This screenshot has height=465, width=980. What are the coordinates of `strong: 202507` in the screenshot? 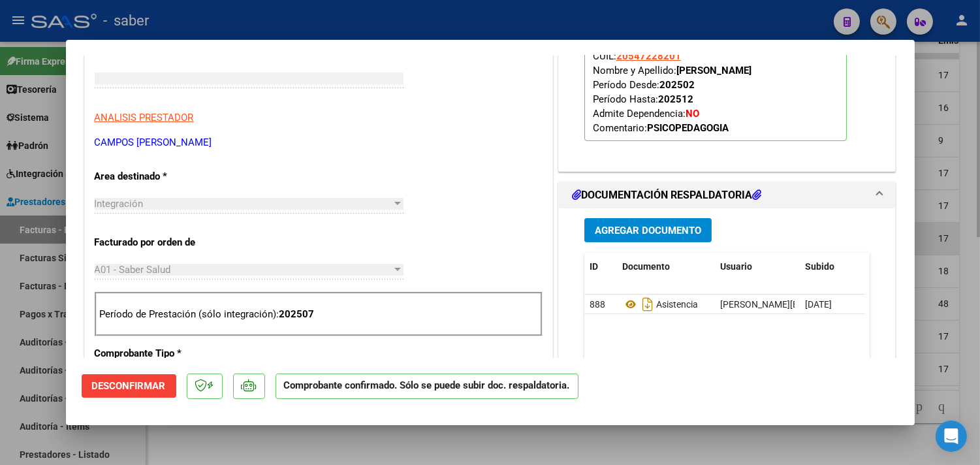 It's located at (297, 314).